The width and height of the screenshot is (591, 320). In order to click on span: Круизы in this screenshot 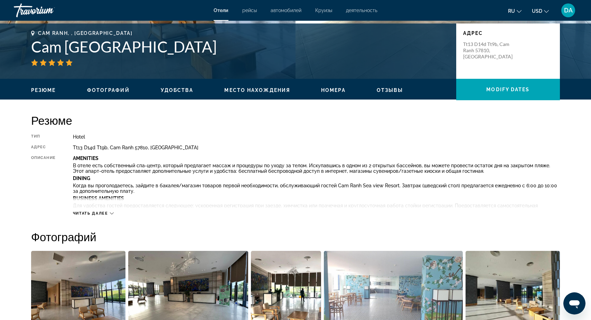, I will do `click(324, 10)`.